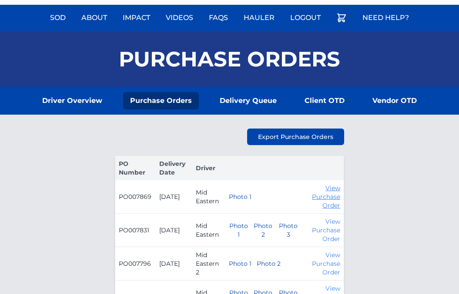 The image size is (459, 294). What do you see at coordinates (229, 59) in the screenshot?
I see `h1: Purchase Orders` at bounding box center [229, 59].